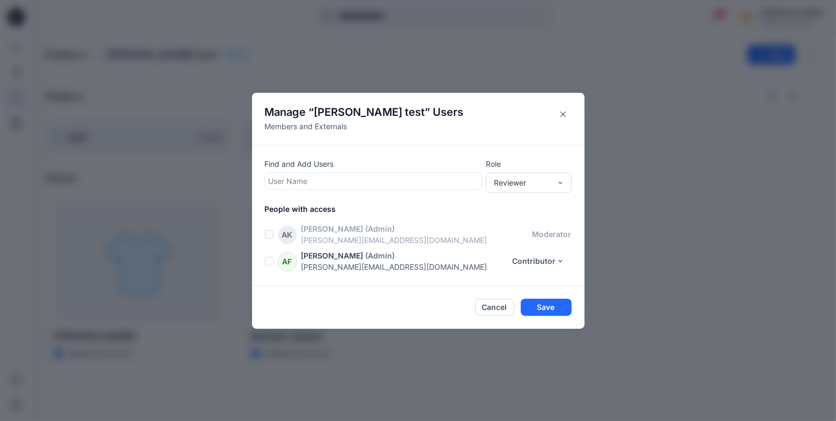 The image size is (836, 421). What do you see at coordinates (425, 209) in the screenshot?
I see `p: People with access` at bounding box center [425, 209].